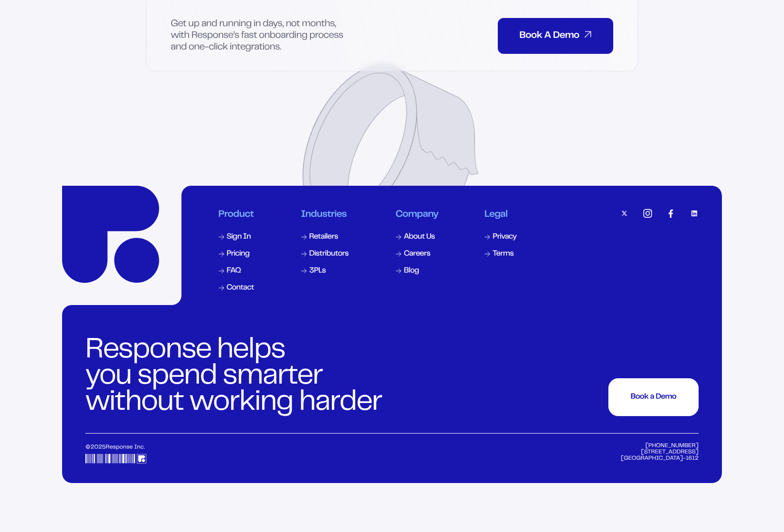 This screenshot has width=784, height=532. What do you see at coordinates (647, 213) in the screenshot?
I see `img: instagram` at bounding box center [647, 213].